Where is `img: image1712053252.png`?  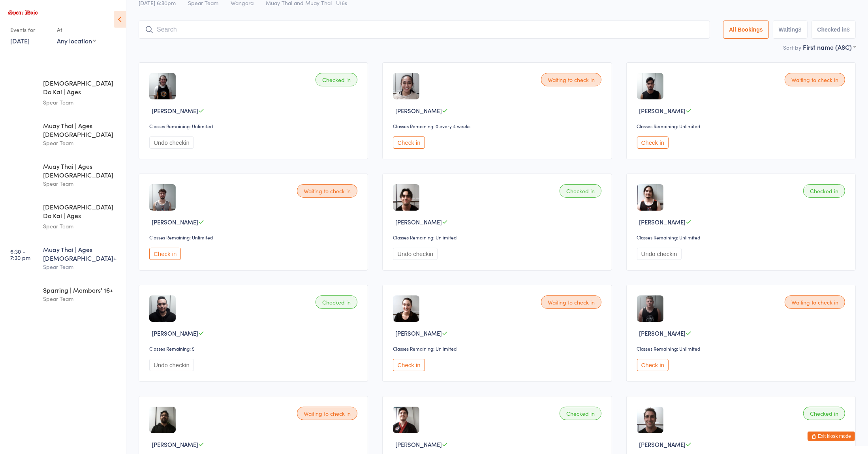
img: image1712053252.png is located at coordinates (650, 308).